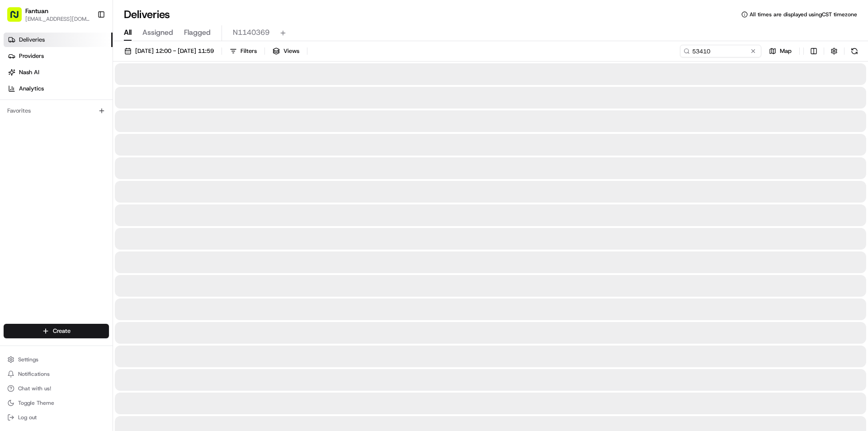 The width and height of the screenshot is (868, 431). I want to click on span: Create, so click(62, 331).